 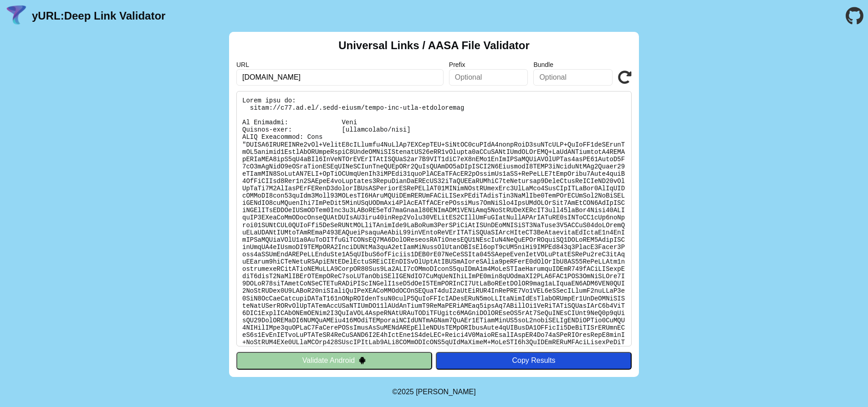 I want to click on input: Required, so click(x=339, y=77).